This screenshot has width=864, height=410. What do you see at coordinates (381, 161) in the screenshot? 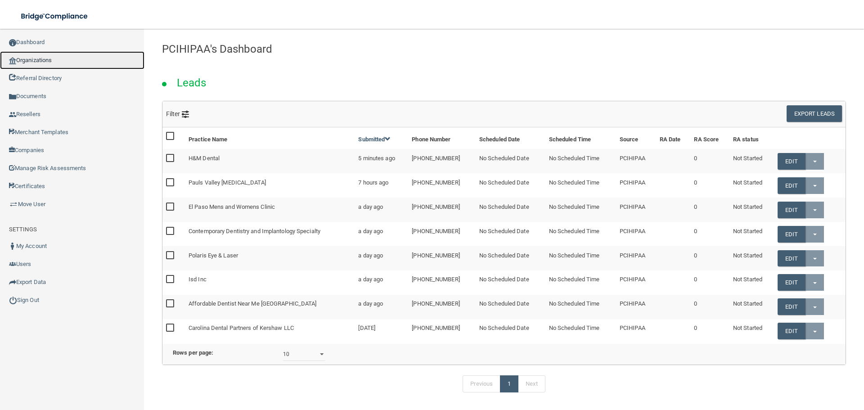
I see `td: 5 minutes ago` at bounding box center [381, 161].